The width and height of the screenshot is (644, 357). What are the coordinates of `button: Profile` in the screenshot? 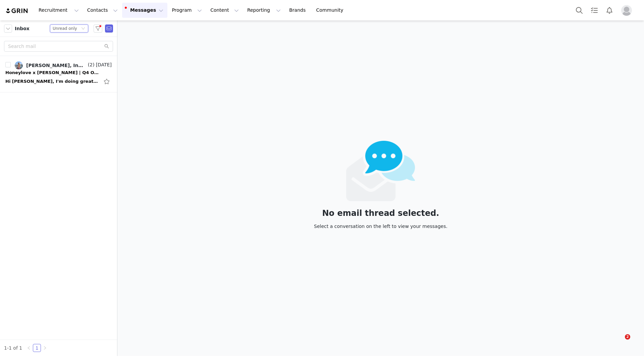 It's located at (627, 10).